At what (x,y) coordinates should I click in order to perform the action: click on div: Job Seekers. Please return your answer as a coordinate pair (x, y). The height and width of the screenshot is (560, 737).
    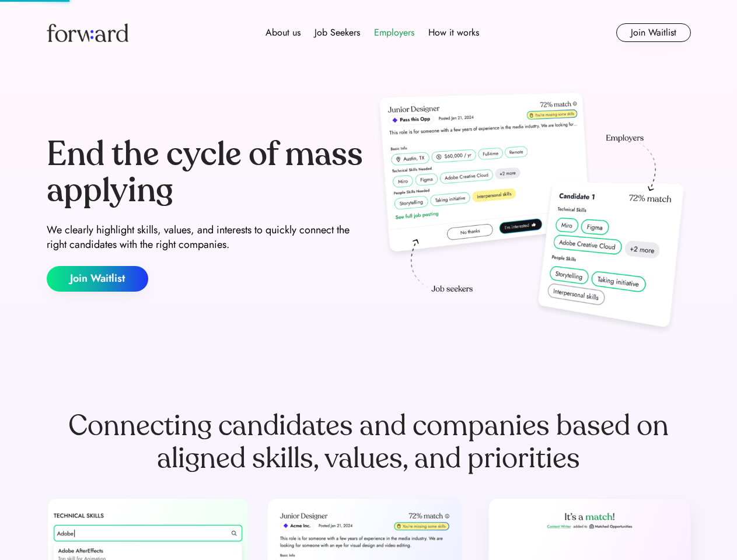
    Looking at the image, I should click on (337, 33).